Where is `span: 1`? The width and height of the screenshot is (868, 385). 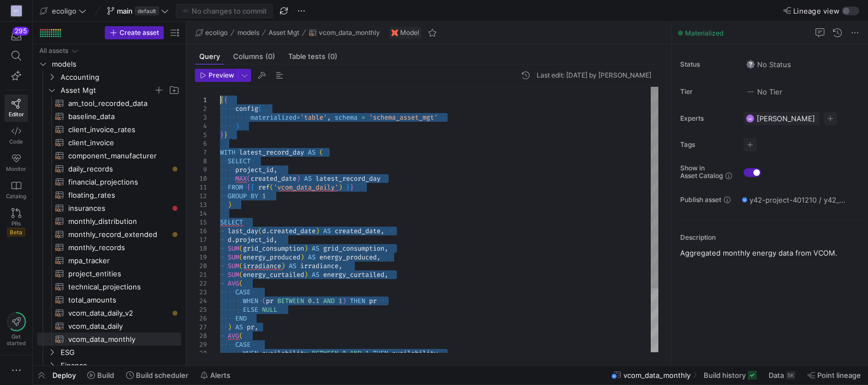
span: 1 is located at coordinates (367, 353).